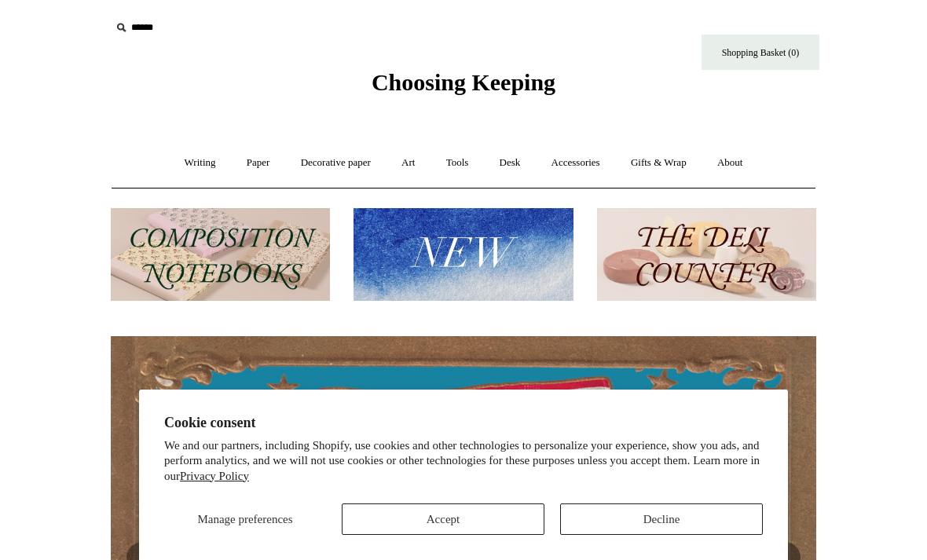  I want to click on a: Choosing Keeping, so click(464, 87).